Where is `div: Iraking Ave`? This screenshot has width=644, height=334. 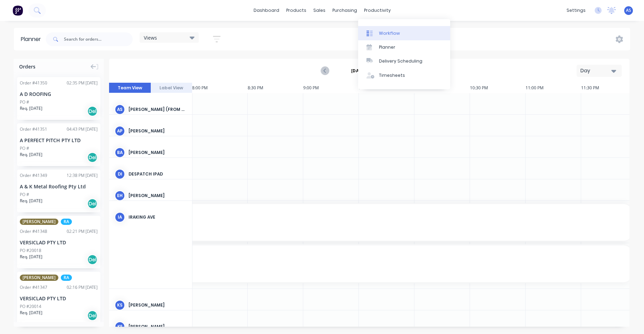
div: Iraking Ave is located at coordinates (158, 217).